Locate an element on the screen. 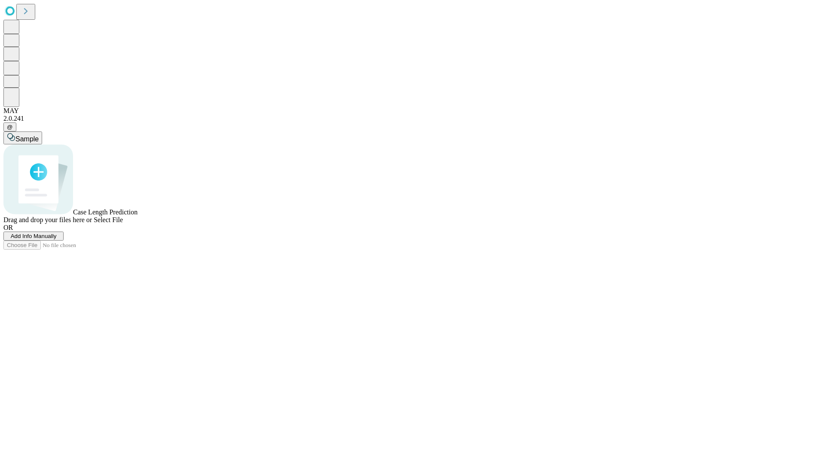 The image size is (825, 464). span: Sample is located at coordinates (27, 139).